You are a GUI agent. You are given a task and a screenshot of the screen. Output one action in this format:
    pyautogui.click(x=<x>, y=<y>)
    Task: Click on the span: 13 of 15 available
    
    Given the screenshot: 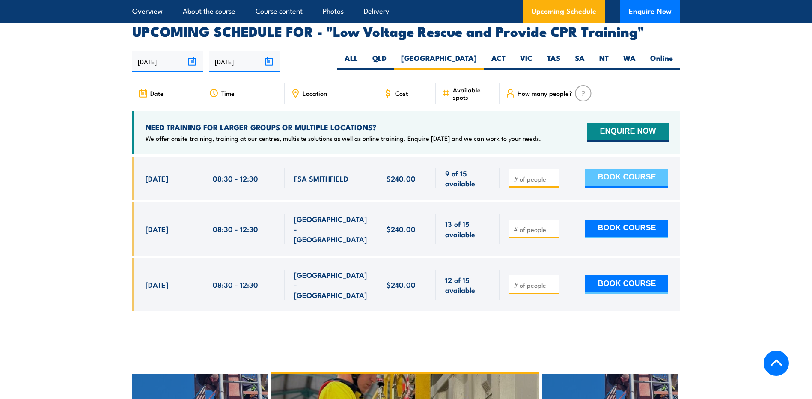 What is the action you would take?
    pyautogui.click(x=467, y=229)
    